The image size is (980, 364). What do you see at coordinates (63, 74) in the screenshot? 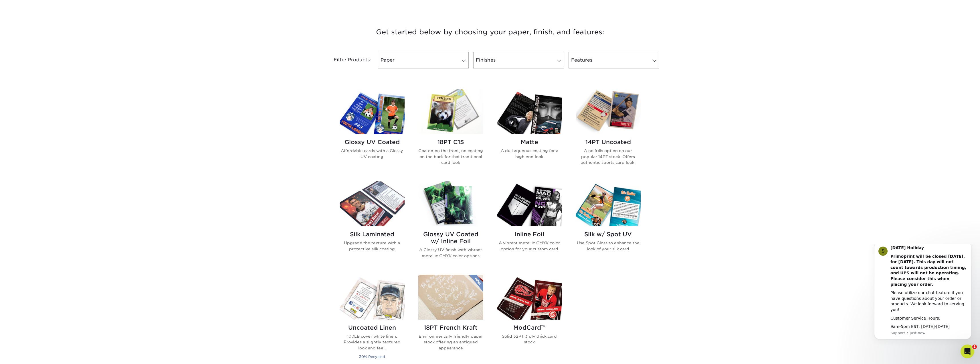
I see `div: Customer Service Hours;` at bounding box center [63, 74].